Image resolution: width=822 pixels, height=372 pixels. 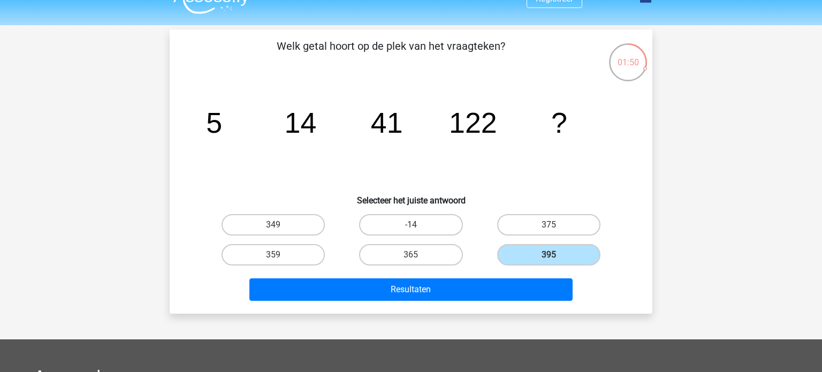 What do you see at coordinates (273, 225) in the screenshot?
I see `label: 349` at bounding box center [273, 225].